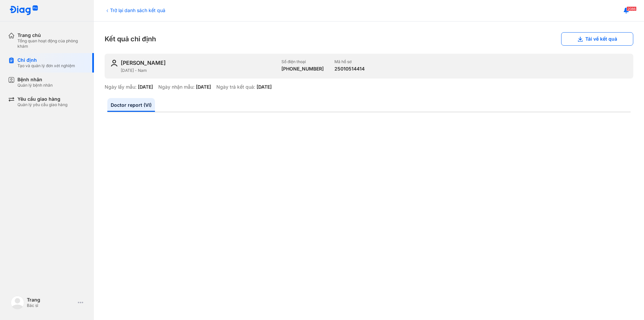 This screenshot has height=320, width=644. I want to click on div: Kết quả chỉ định, so click(369, 39).